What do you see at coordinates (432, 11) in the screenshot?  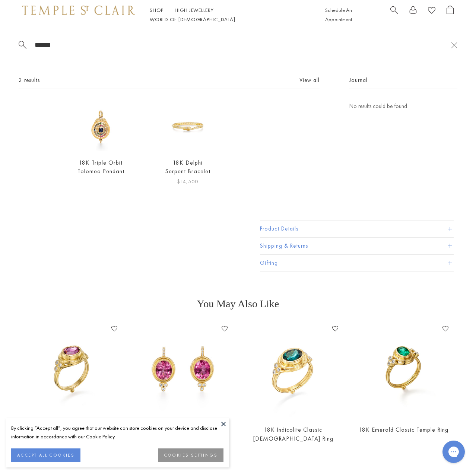 I see `a: View Wishlist` at bounding box center [432, 11].